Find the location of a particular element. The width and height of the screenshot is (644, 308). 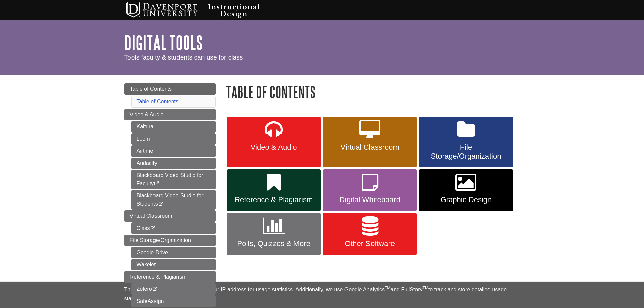

a: Digital Tools is located at coordinates (163, 42).